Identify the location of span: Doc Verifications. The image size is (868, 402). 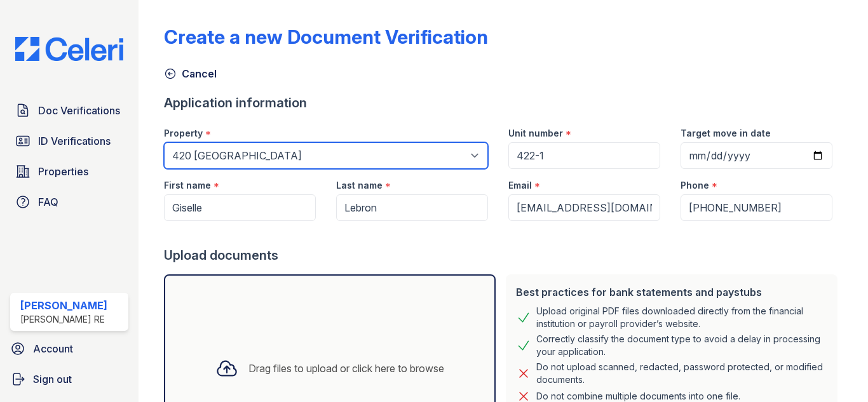
(79, 111).